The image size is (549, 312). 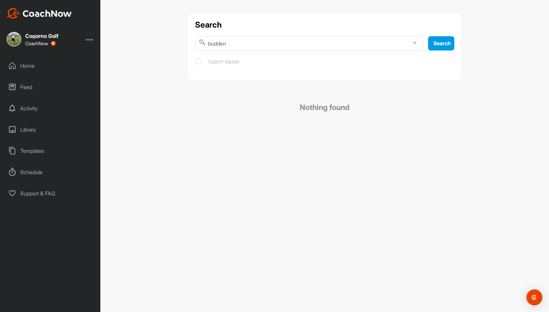 I want to click on div: Cogorno Golf, so click(x=42, y=36).